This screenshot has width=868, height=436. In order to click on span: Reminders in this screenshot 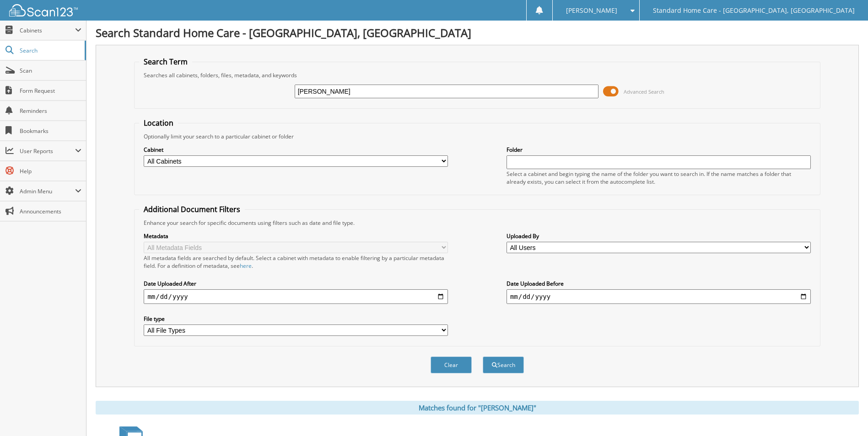, I will do `click(50, 110)`.